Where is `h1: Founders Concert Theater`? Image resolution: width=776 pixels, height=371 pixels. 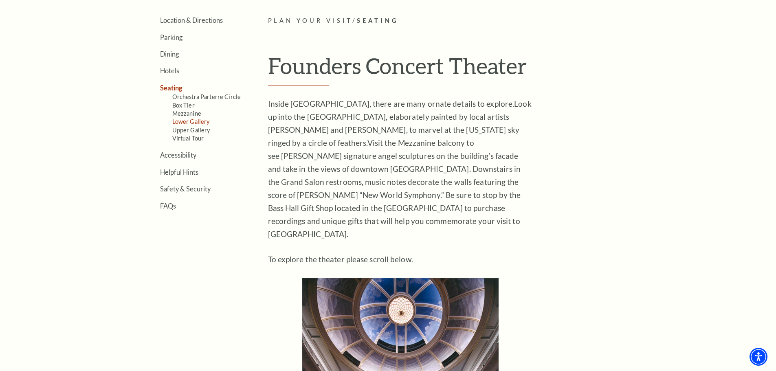 h1: Founders Concert Theater is located at coordinates (454, 69).